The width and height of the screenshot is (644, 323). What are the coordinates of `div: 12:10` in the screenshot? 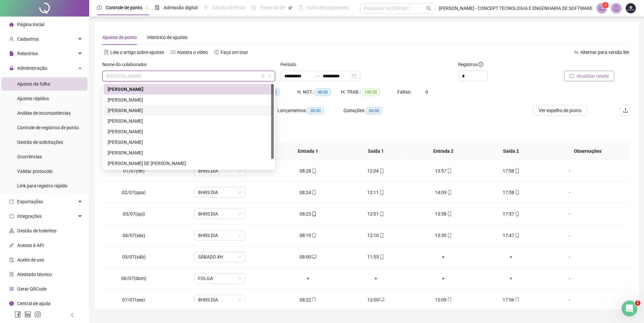 It's located at (375, 235).